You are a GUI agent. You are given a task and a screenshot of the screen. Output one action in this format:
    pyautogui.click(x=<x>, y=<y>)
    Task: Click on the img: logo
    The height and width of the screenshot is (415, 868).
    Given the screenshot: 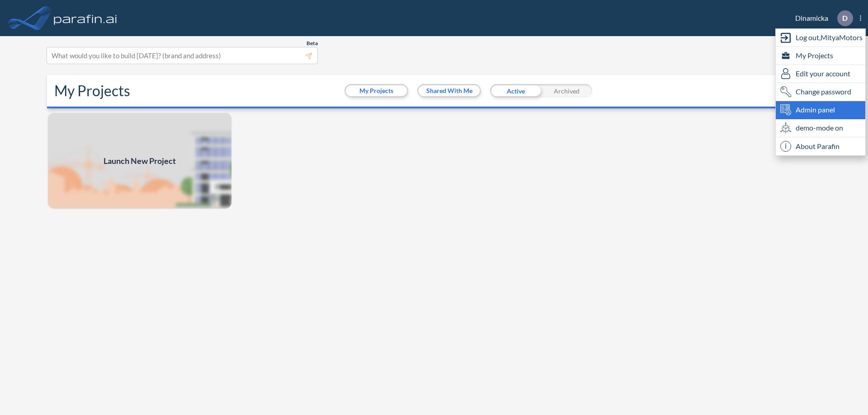 What is the action you would take?
    pyautogui.click(x=86, y=18)
    